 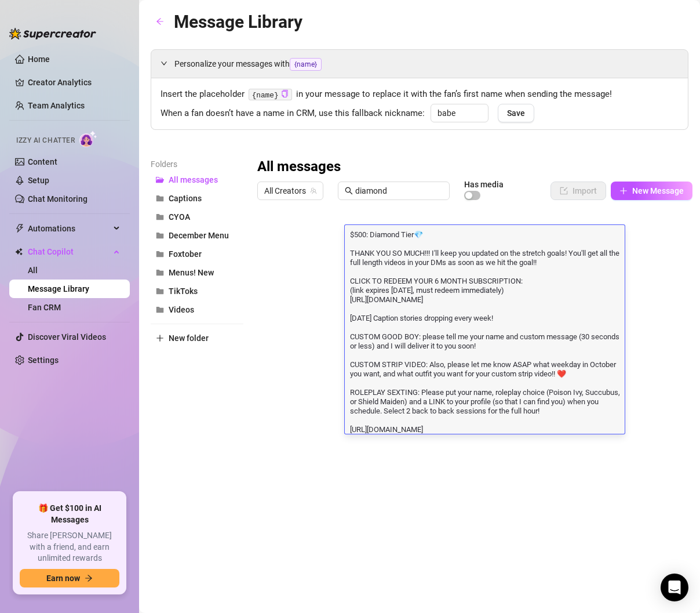 I want to click on span: All messages, so click(x=193, y=180).